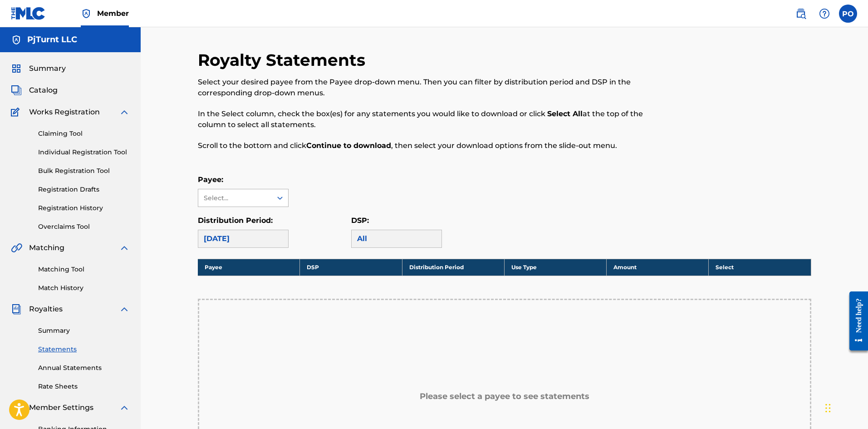 This screenshot has width=868, height=429. Describe the element at coordinates (360, 220) in the screenshot. I see `label: DSP:` at that location.